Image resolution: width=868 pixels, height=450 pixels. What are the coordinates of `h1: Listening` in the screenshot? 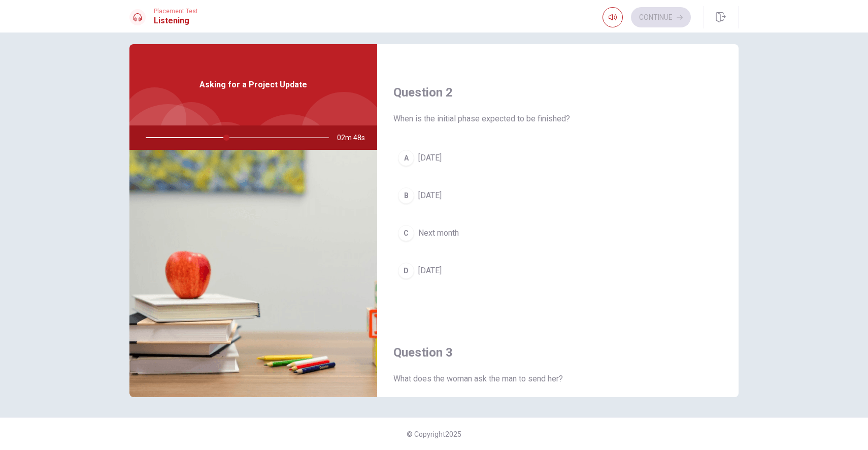 It's located at (176, 21).